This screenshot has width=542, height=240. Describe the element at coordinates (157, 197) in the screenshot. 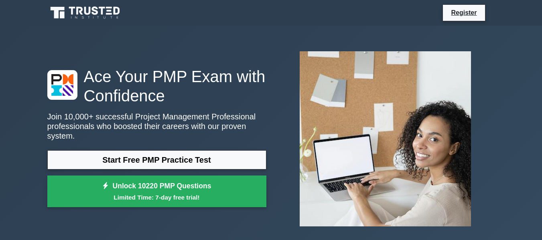

I see `small: Limited Time: 7-day free trial!` at that location.